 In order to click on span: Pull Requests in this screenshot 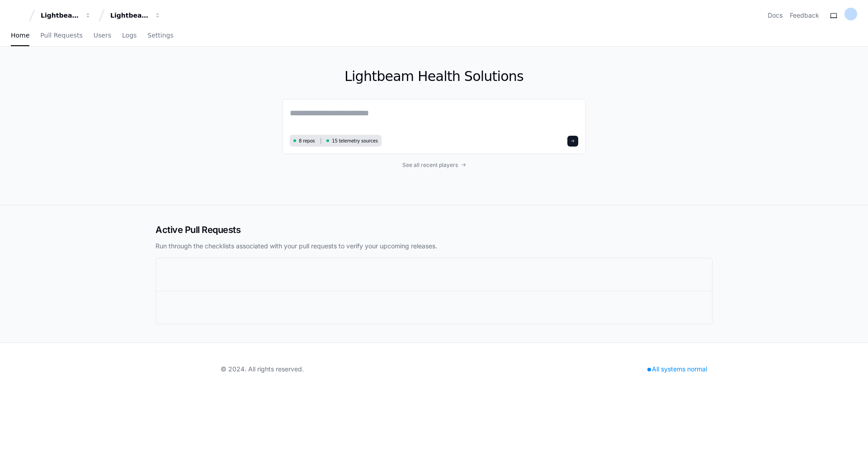, I will do `click(61, 35)`.